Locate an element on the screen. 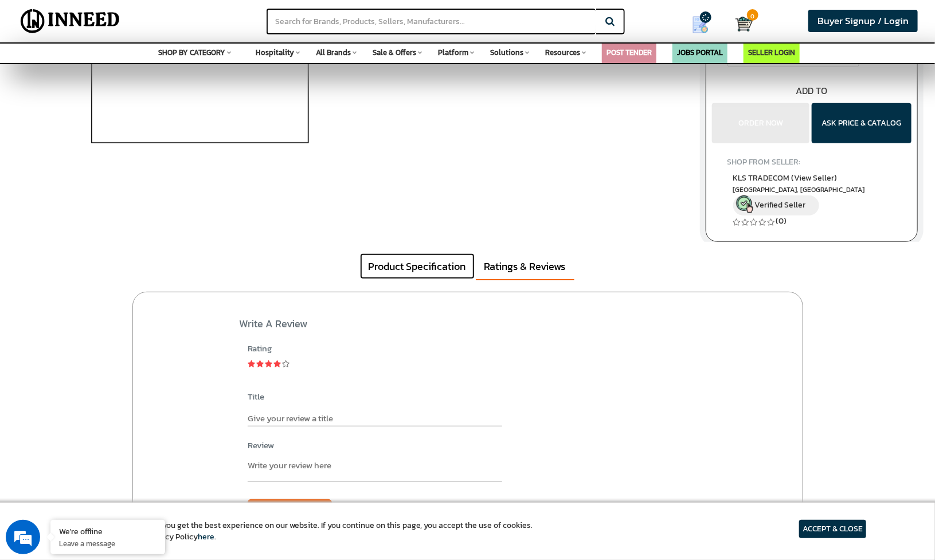 The width and height of the screenshot is (935, 560). span: Sale & Offers is located at coordinates (394, 52).